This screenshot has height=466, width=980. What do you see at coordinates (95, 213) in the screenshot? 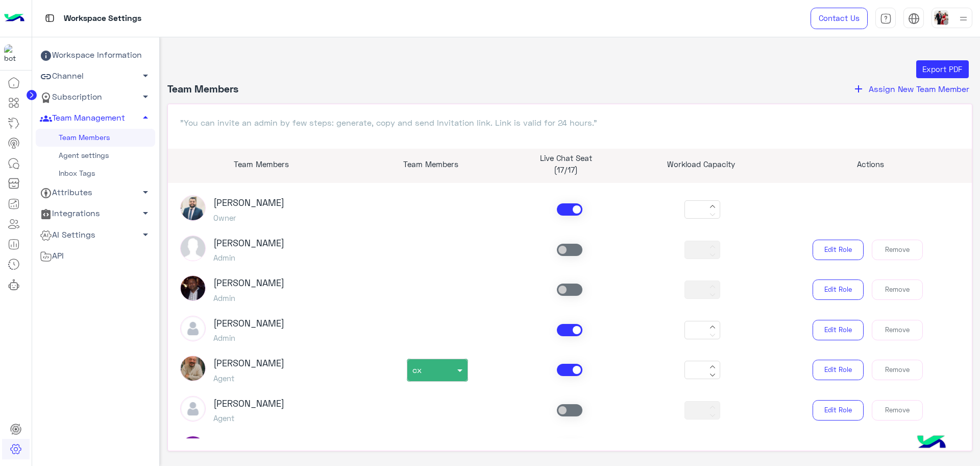
I see `a: Integrations` at bounding box center [95, 213].